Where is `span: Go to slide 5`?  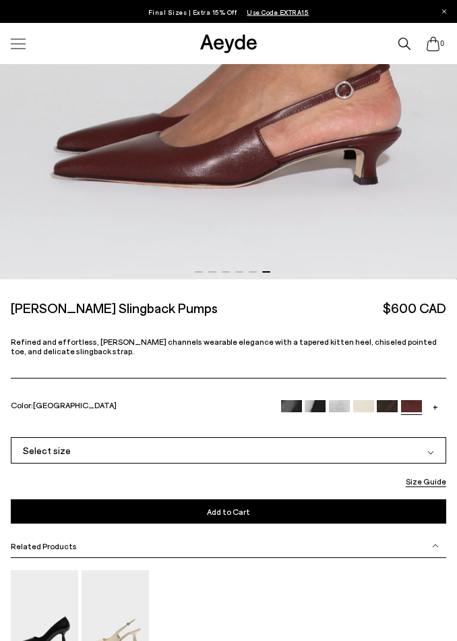 span: Go to slide 5 is located at coordinates (253, 272).